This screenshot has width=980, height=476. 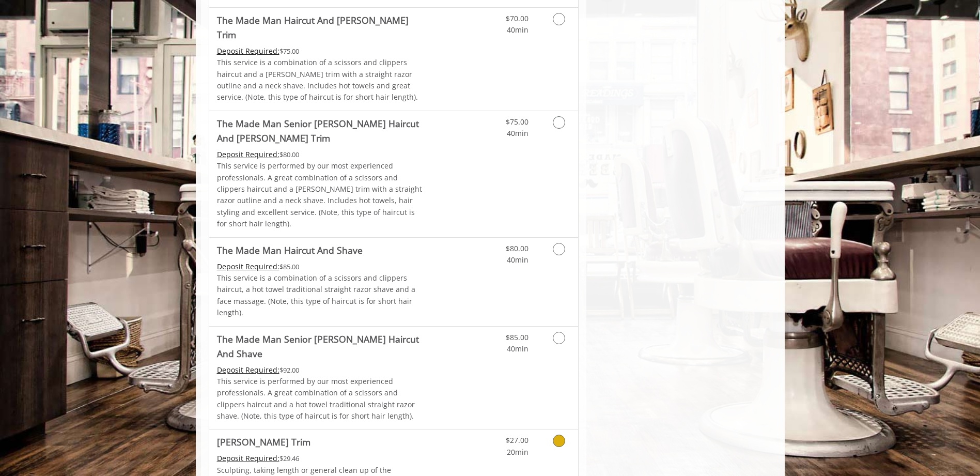 What do you see at coordinates (290, 250) in the screenshot?
I see `b: The Made Man Haircut And Shave` at bounding box center [290, 250].